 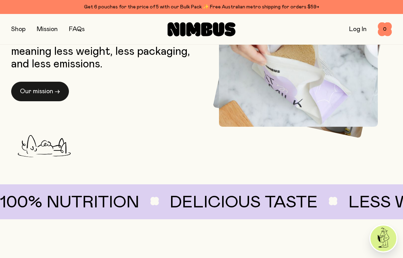 What do you see at coordinates (259, 203) in the screenshot?
I see `span: Delicious taste` at bounding box center [259, 203].